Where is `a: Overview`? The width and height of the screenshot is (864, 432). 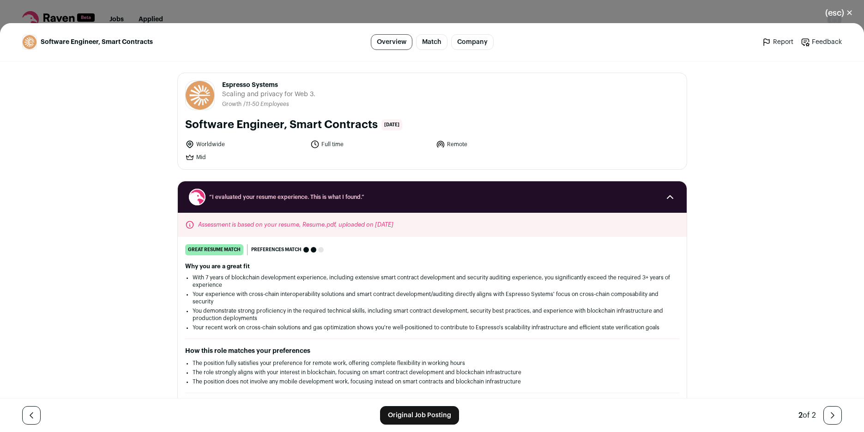 a: Overview is located at coordinates (392, 42).